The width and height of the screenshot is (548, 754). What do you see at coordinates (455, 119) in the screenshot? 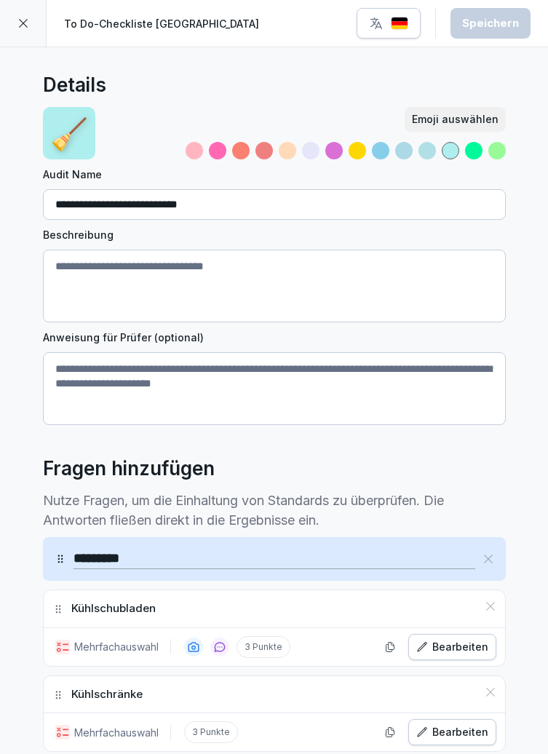
I see `div: Emoji auswählen` at bounding box center [455, 119].